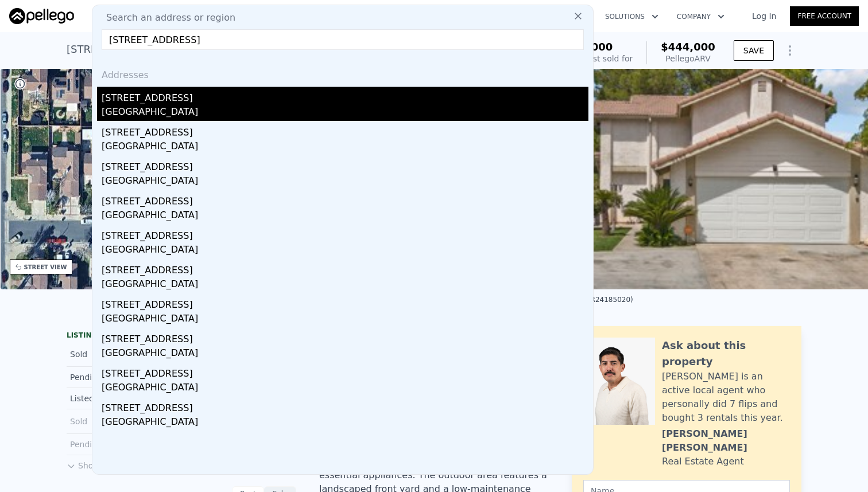 Image resolution: width=868 pixels, height=492 pixels. I want to click on button: Show Options, so click(790, 50).